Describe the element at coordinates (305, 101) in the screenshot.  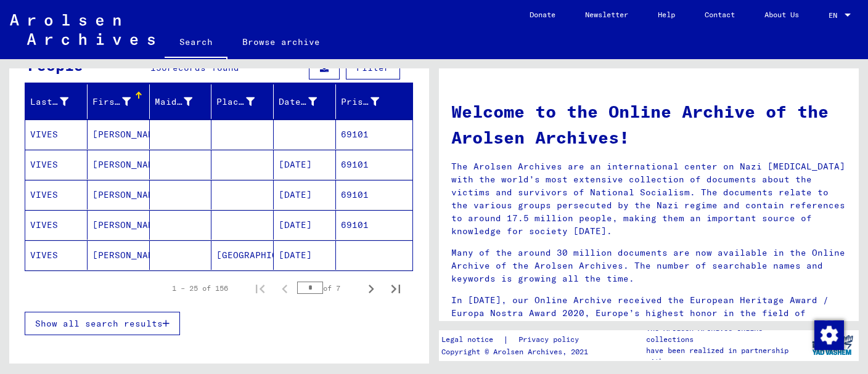
I see `mat-header-cell: Date of Birth` at that location.